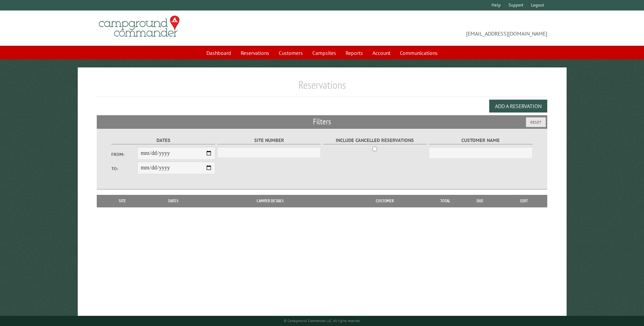 The width and height of the screenshot is (644, 326). What do you see at coordinates (384, 201) in the screenshot?
I see `th: Customer` at bounding box center [384, 201].